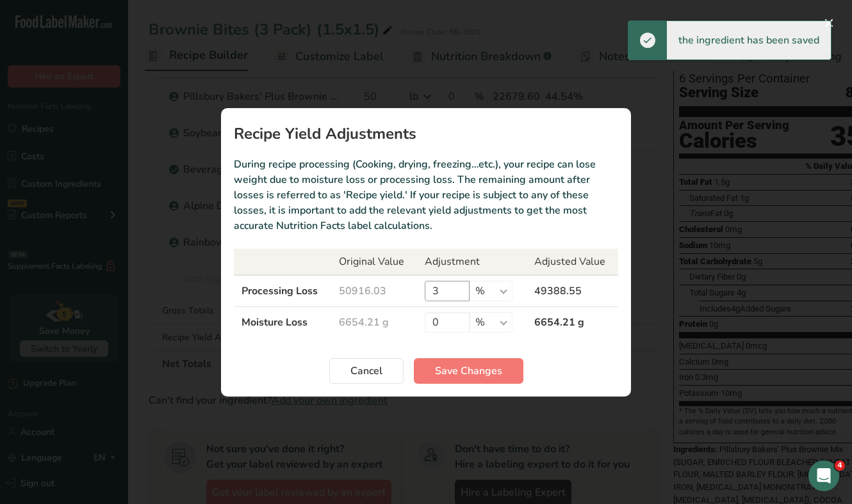  Describe the element at coordinates (468, 371) in the screenshot. I see `button: Save Changes` at that location.